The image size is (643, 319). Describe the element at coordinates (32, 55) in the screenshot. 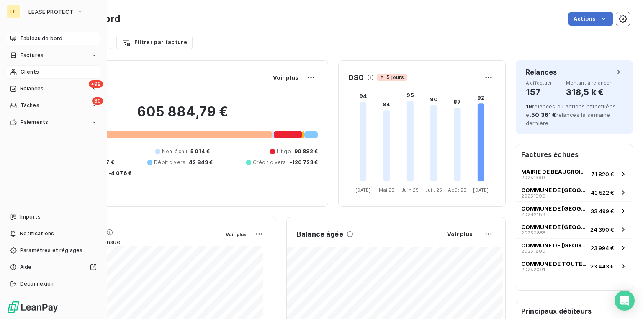

I see `span: Factures` at that location.